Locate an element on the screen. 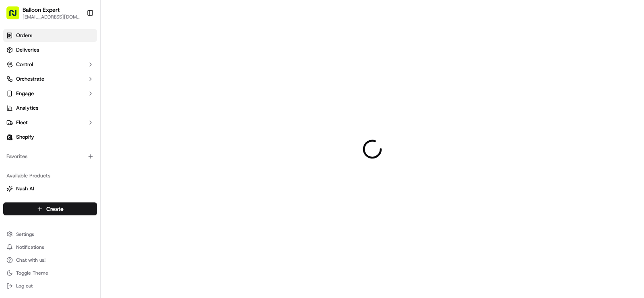  a: Nash AI is located at coordinates (50, 189).